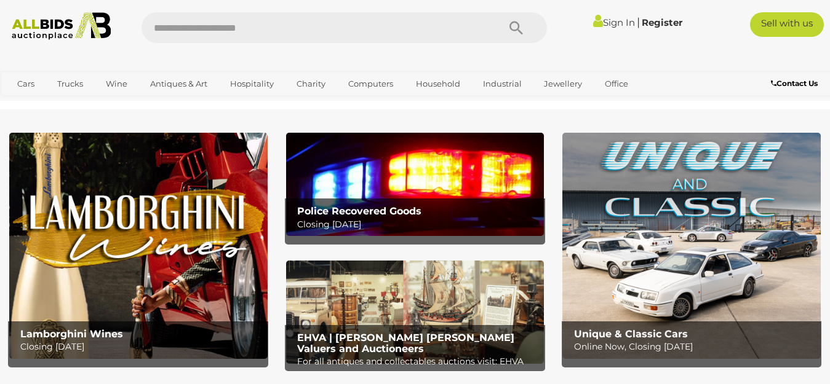 Image resolution: width=830 pixels, height=384 pixels. Describe the element at coordinates (794, 83) in the screenshot. I see `b: Contact Us` at that location.